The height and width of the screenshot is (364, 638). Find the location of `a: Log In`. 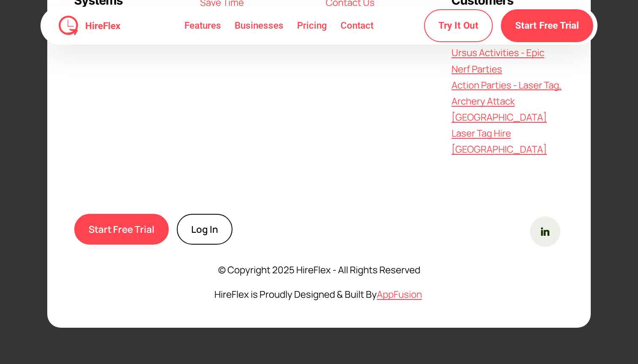

a: Log In is located at coordinates (204, 229).